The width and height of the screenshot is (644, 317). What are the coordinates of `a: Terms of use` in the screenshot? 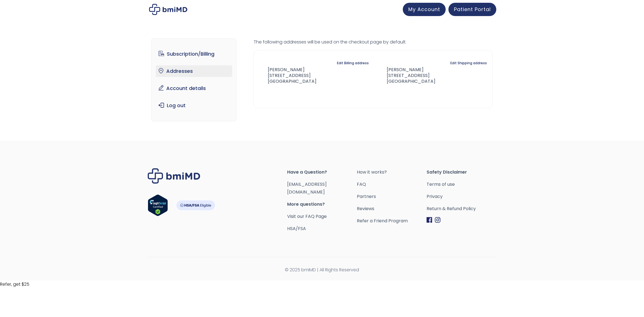 It's located at (462, 184).